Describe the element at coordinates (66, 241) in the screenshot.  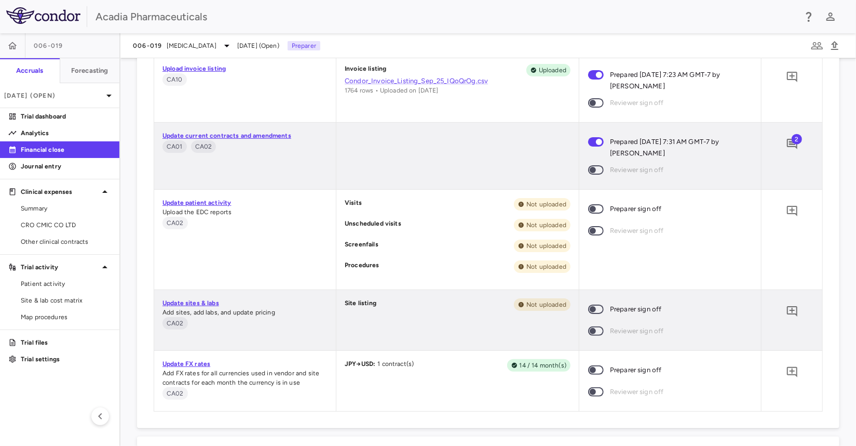
I see `span: Other clinical contracts` at that location.